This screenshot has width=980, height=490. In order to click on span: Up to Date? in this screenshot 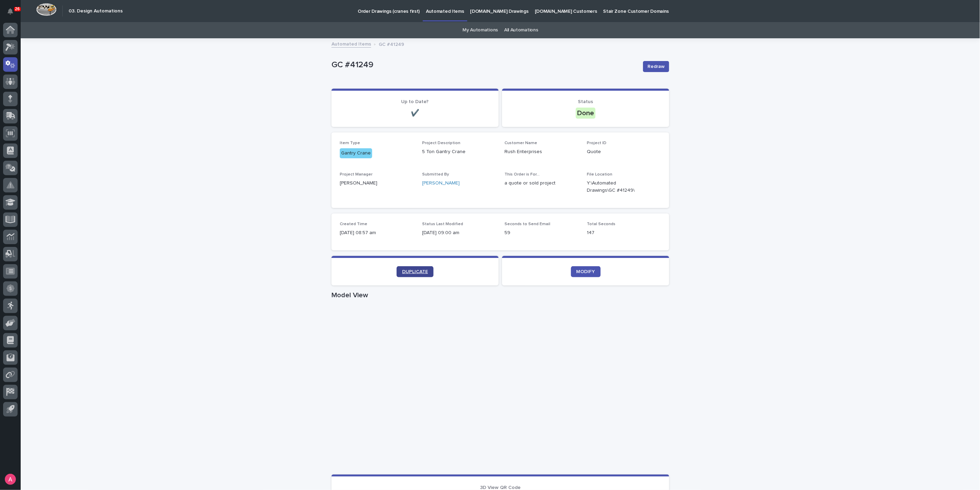, I will do `click(415, 102)`.